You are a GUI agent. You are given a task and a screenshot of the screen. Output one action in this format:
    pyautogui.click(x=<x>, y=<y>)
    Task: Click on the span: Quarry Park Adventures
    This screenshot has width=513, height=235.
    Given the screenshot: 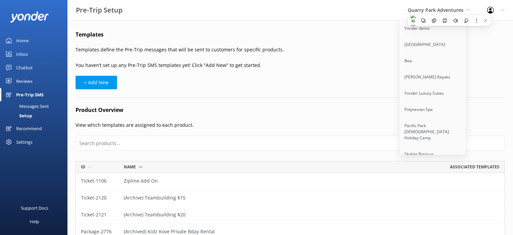 What is the action you would take?
    pyautogui.click(x=436, y=10)
    